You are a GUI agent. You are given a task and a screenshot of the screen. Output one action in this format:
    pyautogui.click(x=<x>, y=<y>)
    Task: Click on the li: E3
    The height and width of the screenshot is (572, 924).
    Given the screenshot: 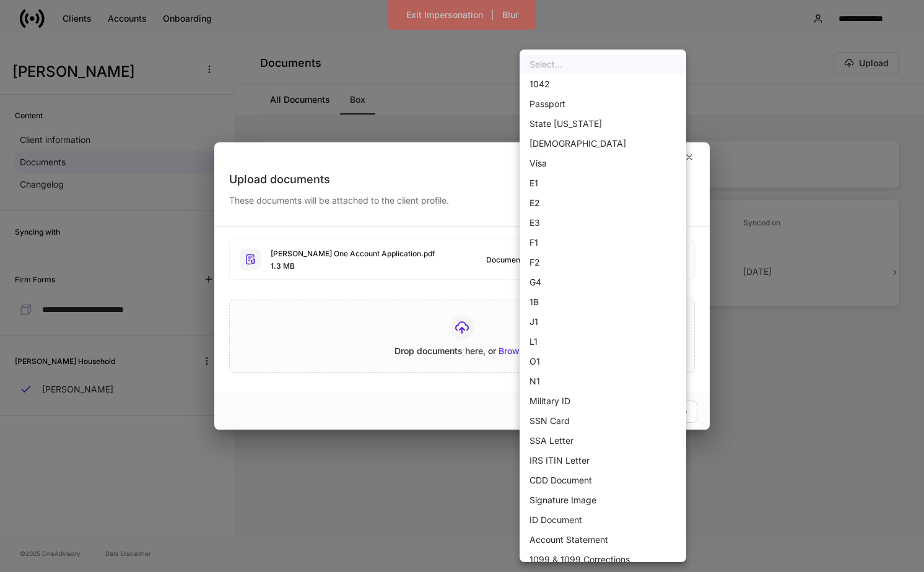 What is the action you would take?
    pyautogui.click(x=602, y=223)
    